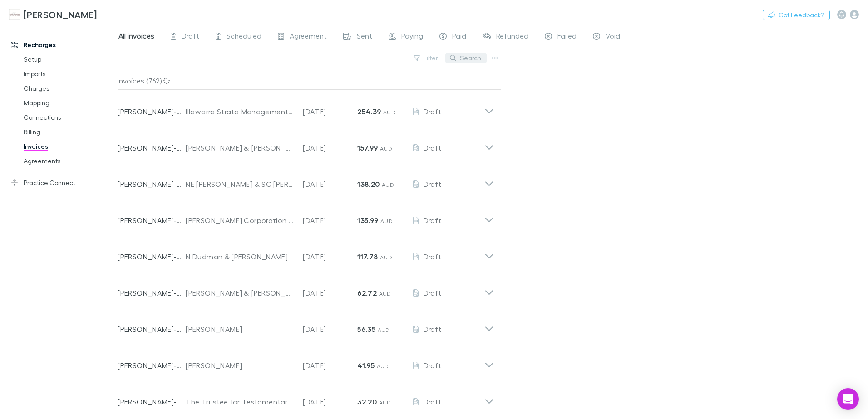  What do you see at coordinates (364, 38) in the screenshot?
I see `span: Sent` at bounding box center [364, 38].